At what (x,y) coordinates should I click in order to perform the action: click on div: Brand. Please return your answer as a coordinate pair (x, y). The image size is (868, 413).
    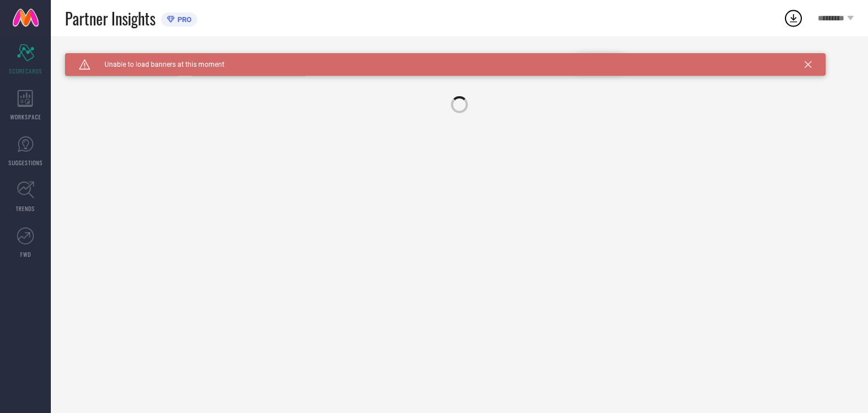
    Looking at the image, I should click on (122, 57).